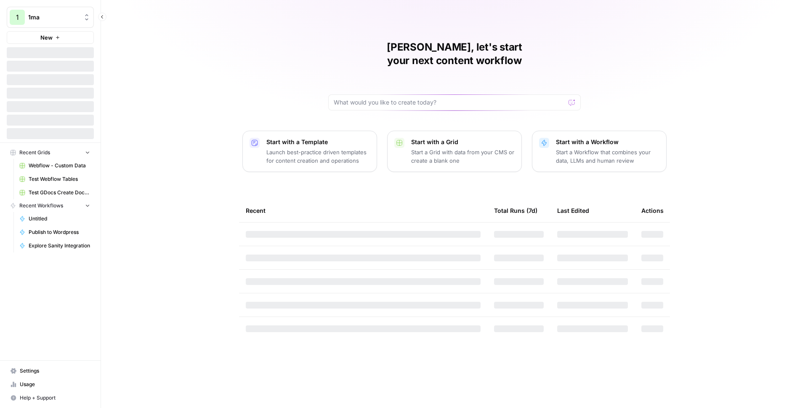 The image size is (808, 408). Describe the element at coordinates (55, 192) in the screenshot. I see `a: Test GDocs Create Doc Grid` at that location.